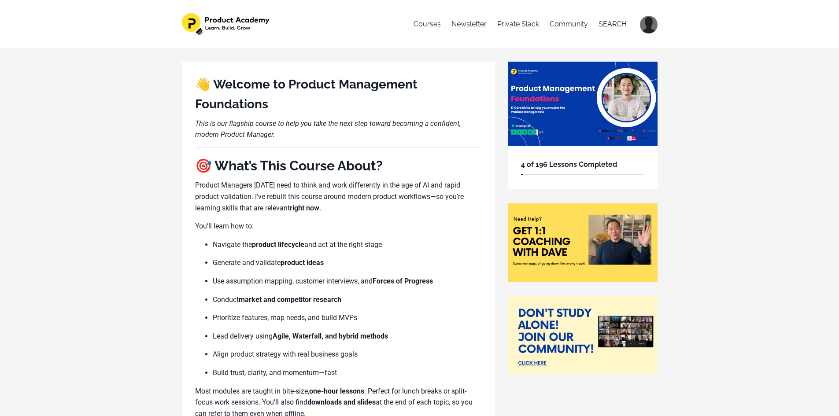  Describe the element at coordinates (330, 336) in the screenshot. I see `b: Agile, Waterfall, and hybrid methods` at that location.